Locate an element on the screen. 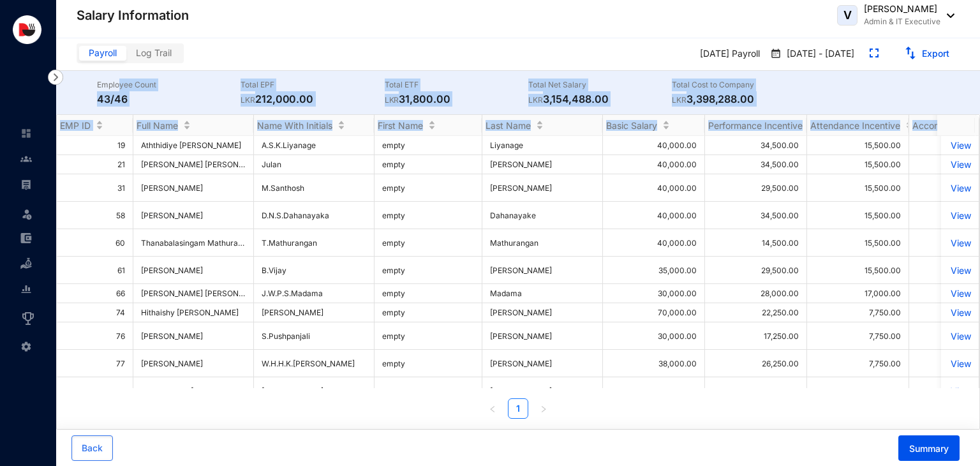 Image resolution: width=980 pixels, height=466 pixels. td: 7,750.00 is located at coordinates (858, 336).